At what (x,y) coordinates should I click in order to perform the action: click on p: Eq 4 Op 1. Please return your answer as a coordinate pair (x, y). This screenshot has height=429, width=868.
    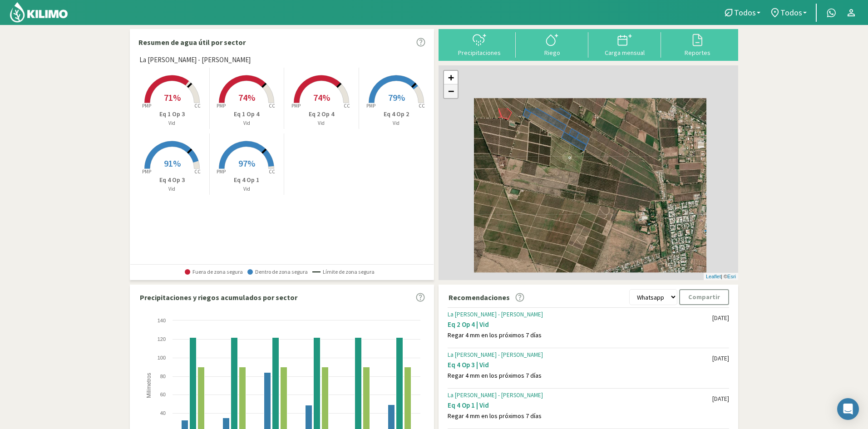
    Looking at the image, I should click on (247, 180).